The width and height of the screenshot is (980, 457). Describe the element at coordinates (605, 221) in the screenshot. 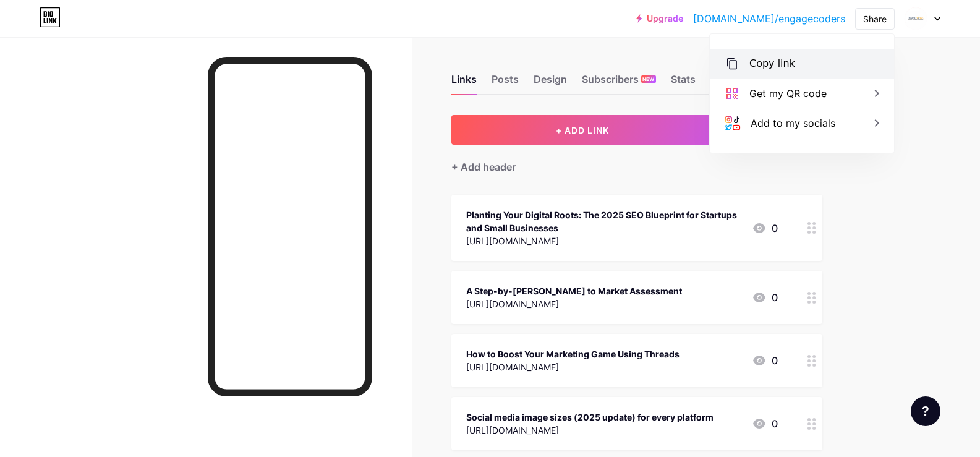

I see `div: Planting Your Digital Roots: The 2025 SEO Blueprint for Startups and Small Businesses` at that location.